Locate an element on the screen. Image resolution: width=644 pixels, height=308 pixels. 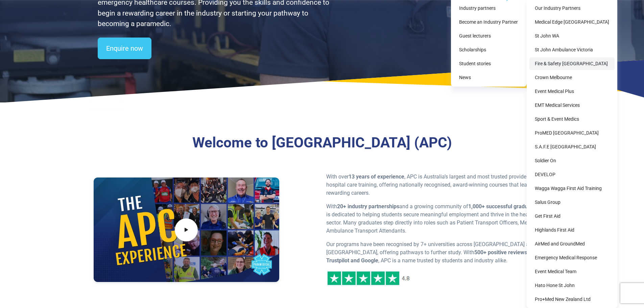
a: Salus Group is located at coordinates (572, 202).